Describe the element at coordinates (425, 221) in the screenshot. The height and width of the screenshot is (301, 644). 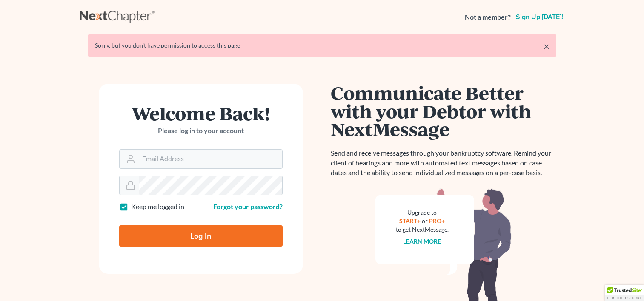
I see `span: or` at that location.